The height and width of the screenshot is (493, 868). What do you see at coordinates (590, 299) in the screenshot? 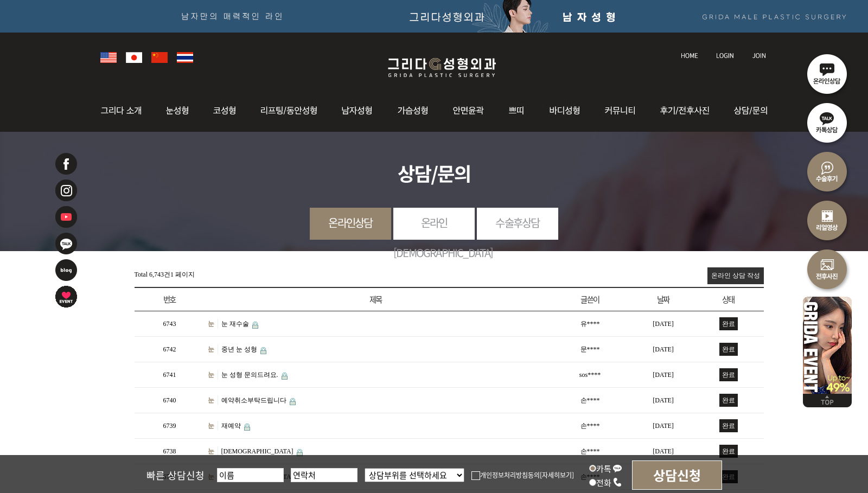
I see `th: 글쓴이` at bounding box center [590, 299].